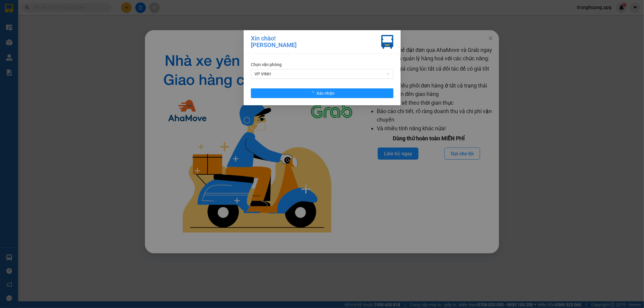 The height and width of the screenshot is (308, 644). I want to click on button: Xác nhận, so click(322, 93).